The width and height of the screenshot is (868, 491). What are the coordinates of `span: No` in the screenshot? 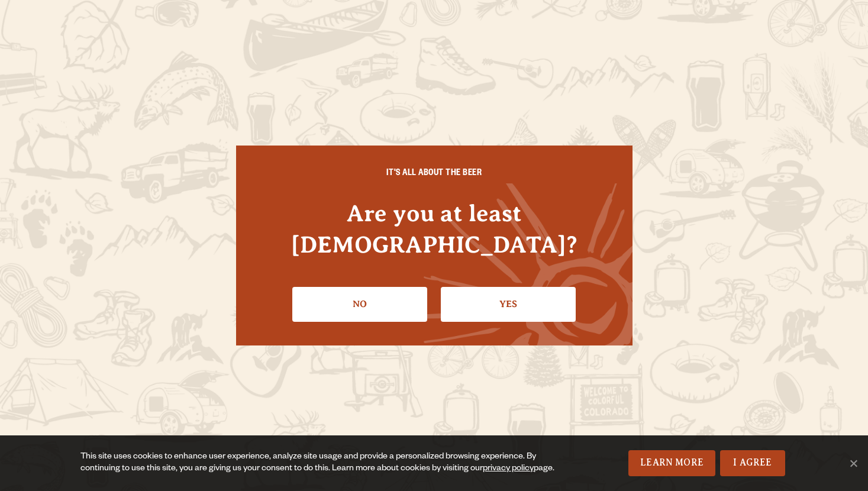 It's located at (854, 463).